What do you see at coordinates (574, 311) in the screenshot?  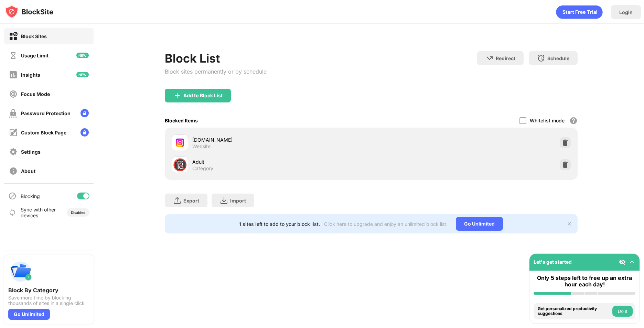 I see `div: Get personalized productivity suggestions` at bounding box center [574, 311].